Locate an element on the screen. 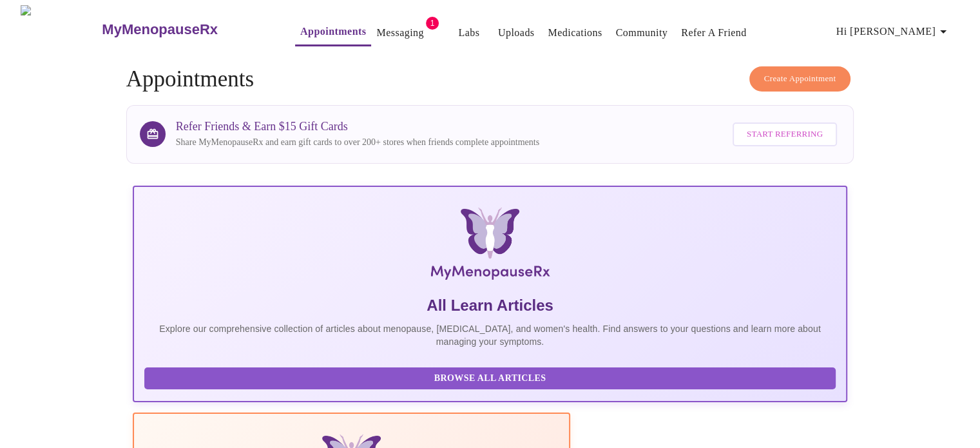 The image size is (980, 448). button: Community is located at coordinates (642, 33).